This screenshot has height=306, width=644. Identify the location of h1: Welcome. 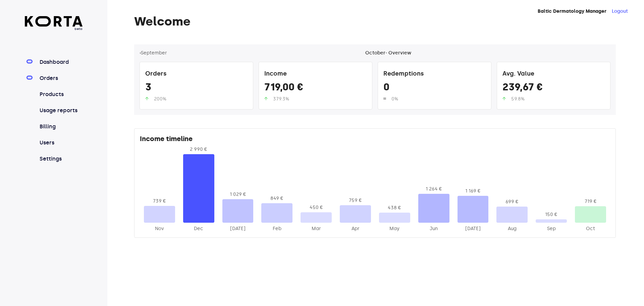
(375, 21).